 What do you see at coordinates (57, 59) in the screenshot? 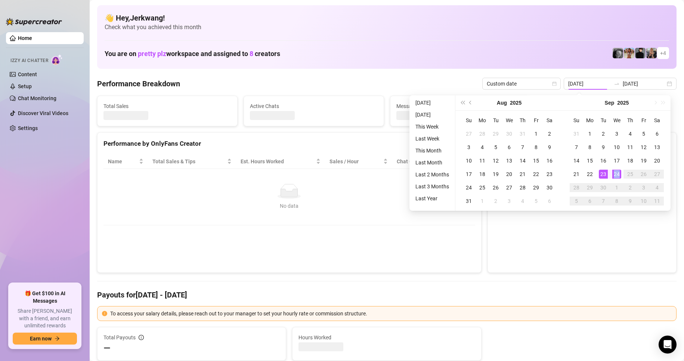
I see `img: AI Chatter` at bounding box center [57, 59].